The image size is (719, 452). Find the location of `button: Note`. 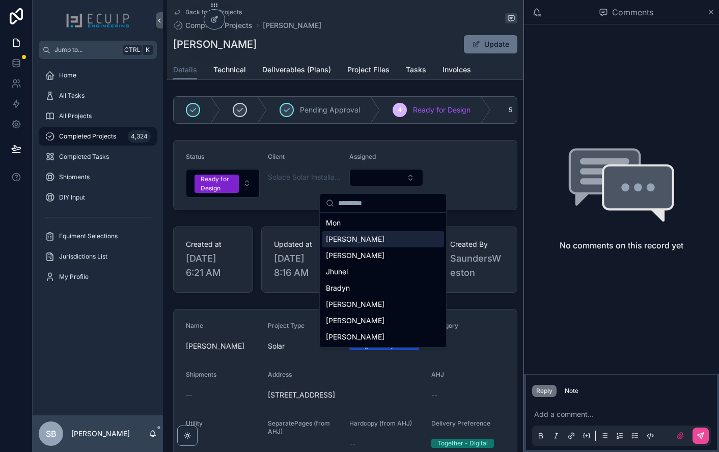

button: Note is located at coordinates (572, 391).